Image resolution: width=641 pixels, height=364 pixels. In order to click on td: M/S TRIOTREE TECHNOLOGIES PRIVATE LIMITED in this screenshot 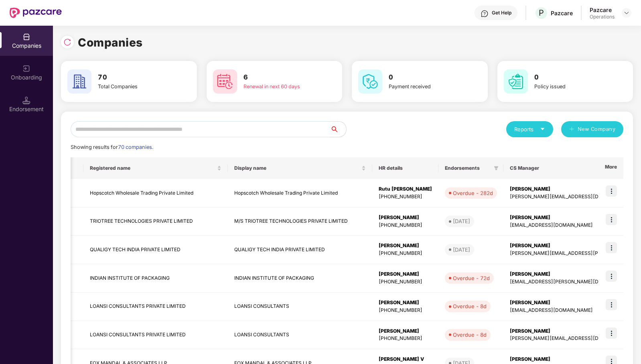, I will do `click(300, 221)`.